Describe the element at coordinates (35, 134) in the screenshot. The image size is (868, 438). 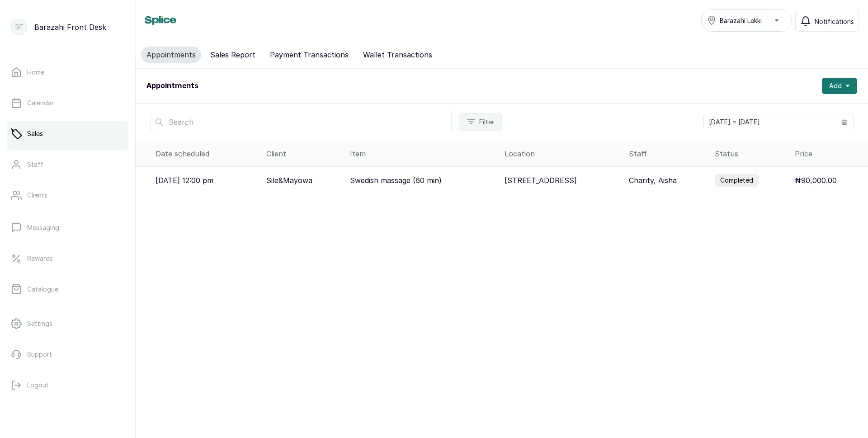
I see `p: Sales` at that location.